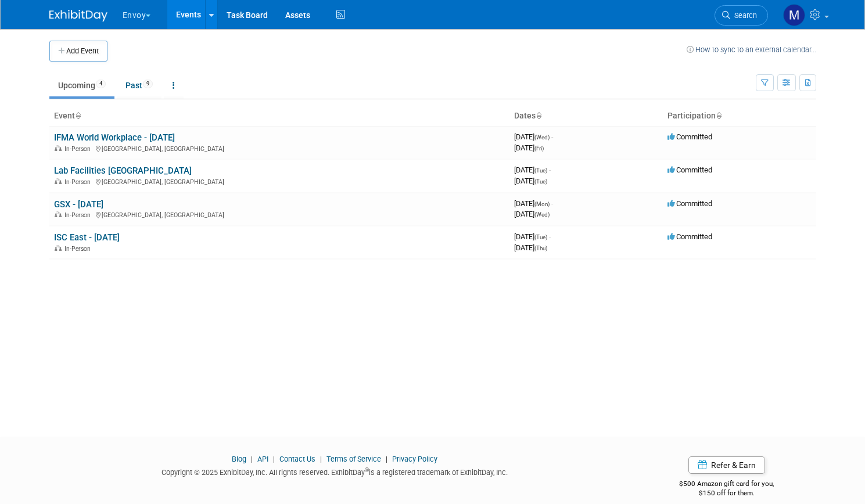 This screenshot has height=504, width=865. Describe the element at coordinates (727, 493) in the screenshot. I see `div: $150 off for them.` at that location.